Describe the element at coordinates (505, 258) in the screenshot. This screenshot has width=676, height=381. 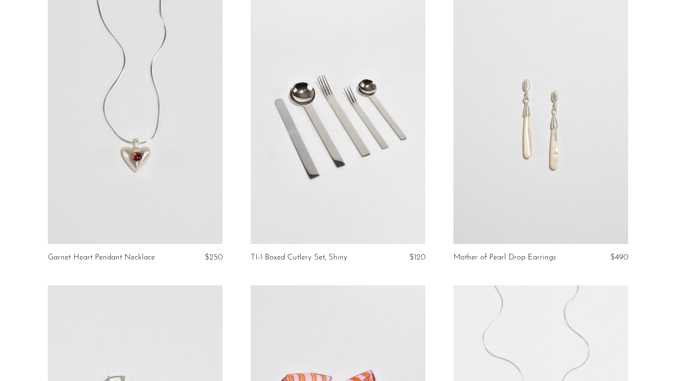
I see `a: Mother of Pearl Drop Earrings` at that location.